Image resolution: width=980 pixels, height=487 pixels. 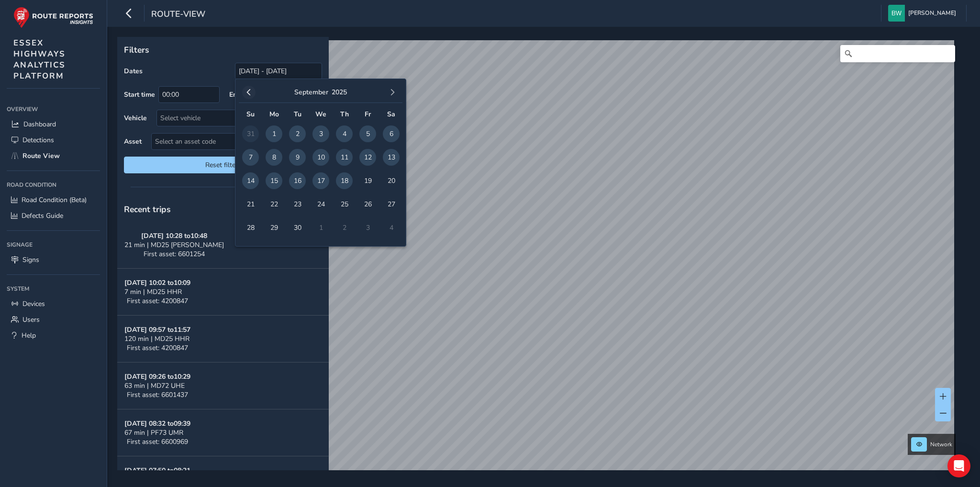 What do you see at coordinates (148, 209) in the screenshot?
I see `span: Recent trips` at bounding box center [148, 209].